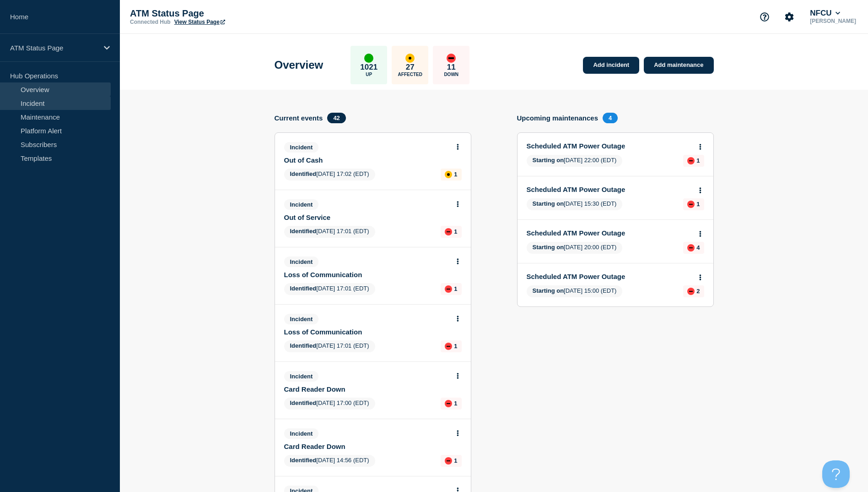 Image resolution: width=868 pixels, height=492 pixels. What do you see at coordinates (366, 160) in the screenshot?
I see `a: Out of Cash` at bounding box center [366, 160].